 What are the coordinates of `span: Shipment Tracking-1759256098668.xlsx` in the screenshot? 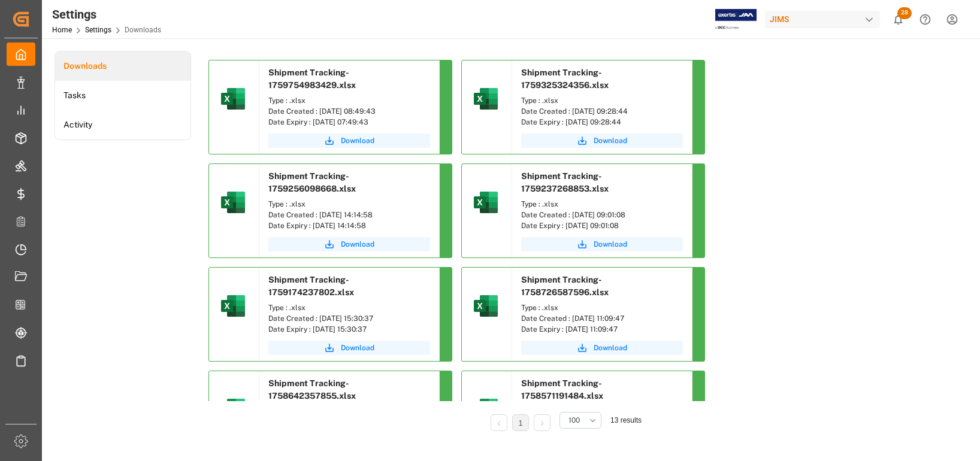 It's located at (312, 182).